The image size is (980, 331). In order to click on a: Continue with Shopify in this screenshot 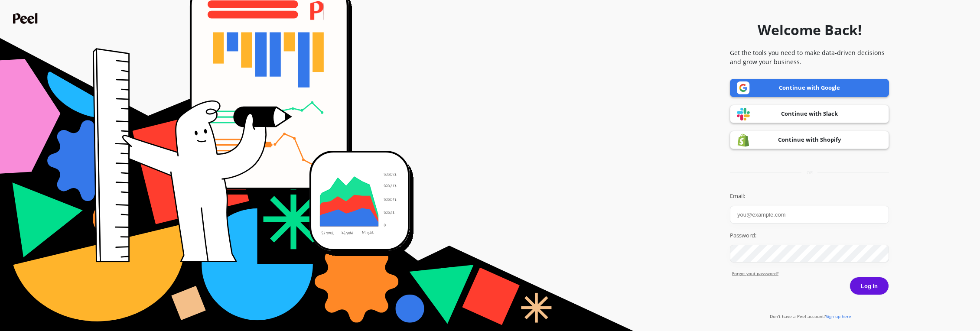, I will do `click(810, 140)`.